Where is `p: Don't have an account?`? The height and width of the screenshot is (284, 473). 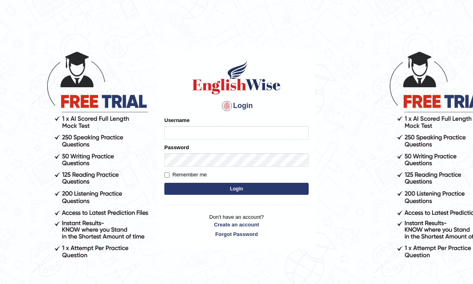 p: Don't have an account? is located at coordinates (236, 226).